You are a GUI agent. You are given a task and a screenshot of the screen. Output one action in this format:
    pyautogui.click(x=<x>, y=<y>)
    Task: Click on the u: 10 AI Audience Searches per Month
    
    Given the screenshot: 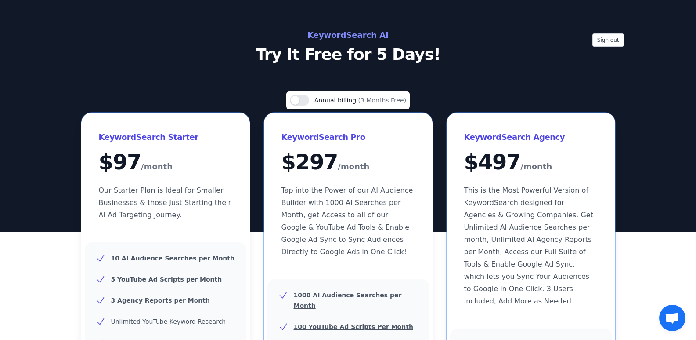 What is the action you would take?
    pyautogui.click(x=173, y=258)
    